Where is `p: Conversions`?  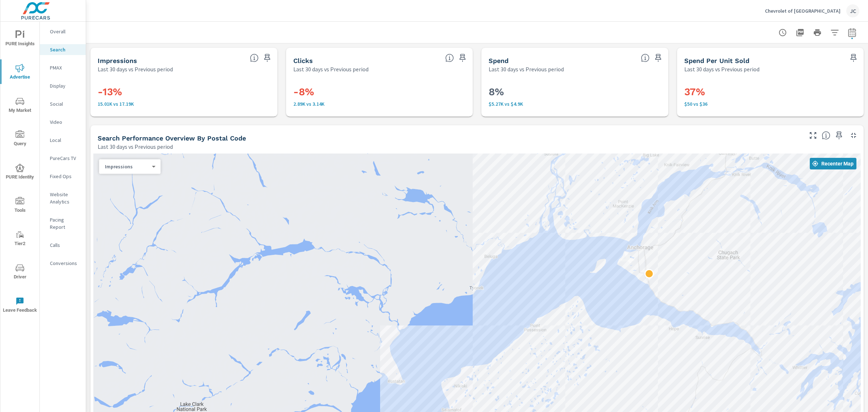
p: Conversions is located at coordinates (65, 263).